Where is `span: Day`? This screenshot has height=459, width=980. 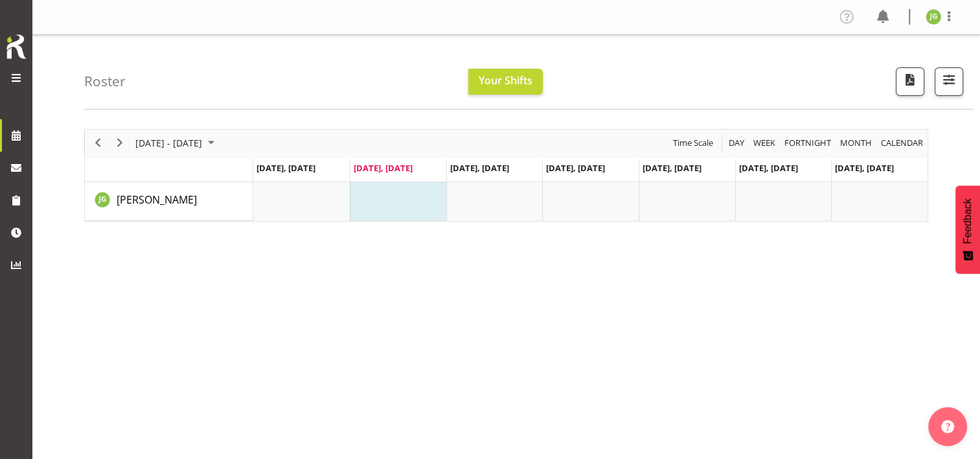 span: Day is located at coordinates (736, 143).